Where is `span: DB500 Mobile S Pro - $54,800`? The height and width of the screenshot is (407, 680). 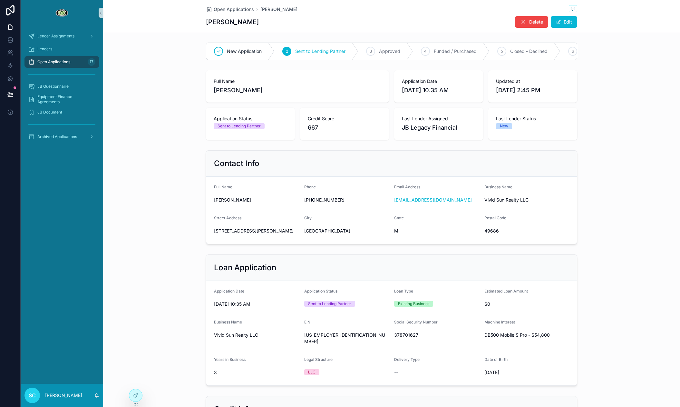 span: DB500 Mobile S Pro - $54,800 is located at coordinates (527, 335).